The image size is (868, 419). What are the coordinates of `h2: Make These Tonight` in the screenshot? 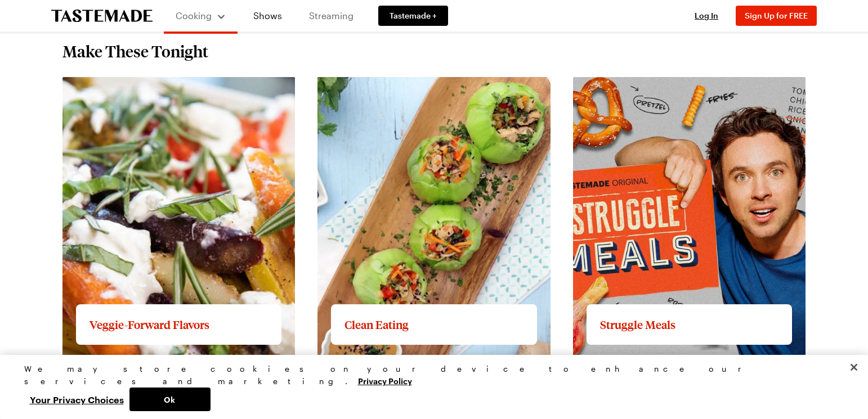 It's located at (135, 51).